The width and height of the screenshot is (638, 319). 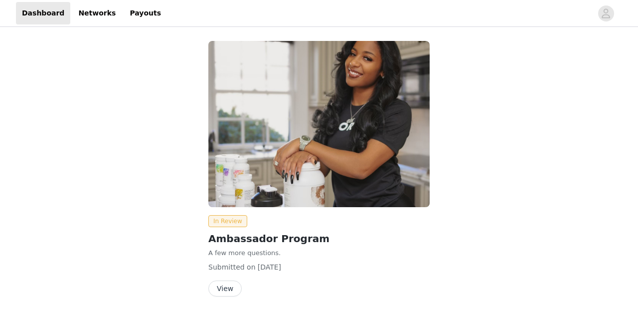 I want to click on div: avatar, so click(x=606, y=13).